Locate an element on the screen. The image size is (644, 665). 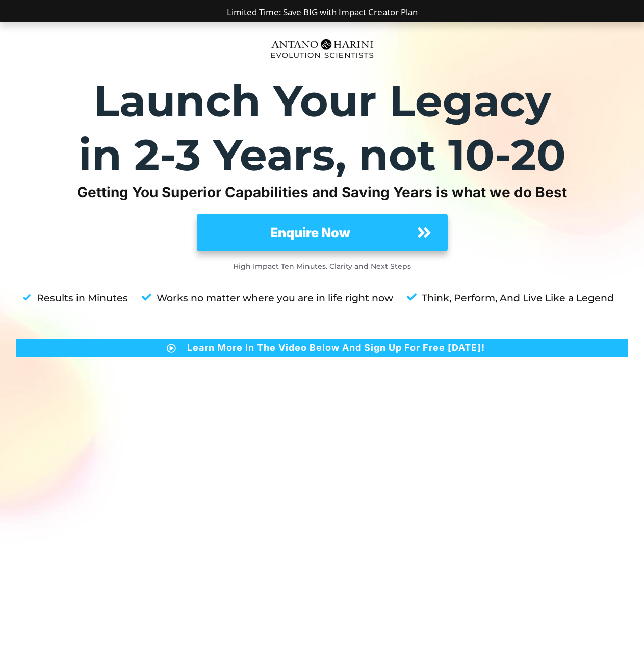
strong: Think, Perform, And Live Like a Legend is located at coordinates (517, 298).